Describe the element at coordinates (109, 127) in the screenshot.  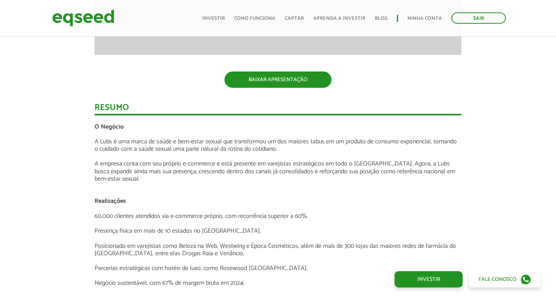
I see `strong: O Negócio` at that location.